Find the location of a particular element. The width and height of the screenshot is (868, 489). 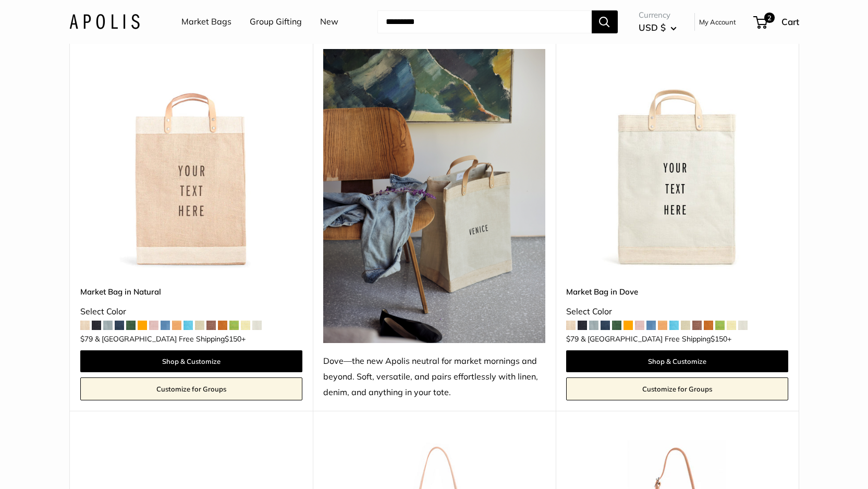

img: Apolis is located at coordinates (104, 21).